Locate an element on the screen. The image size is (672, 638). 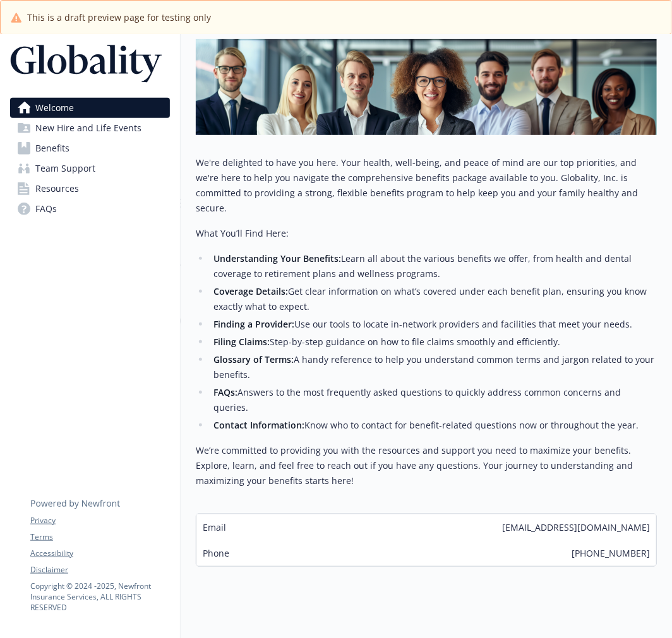
li: Use our tools to locate in-network providers and facilities that meet your needs. is located at coordinates (433, 324).